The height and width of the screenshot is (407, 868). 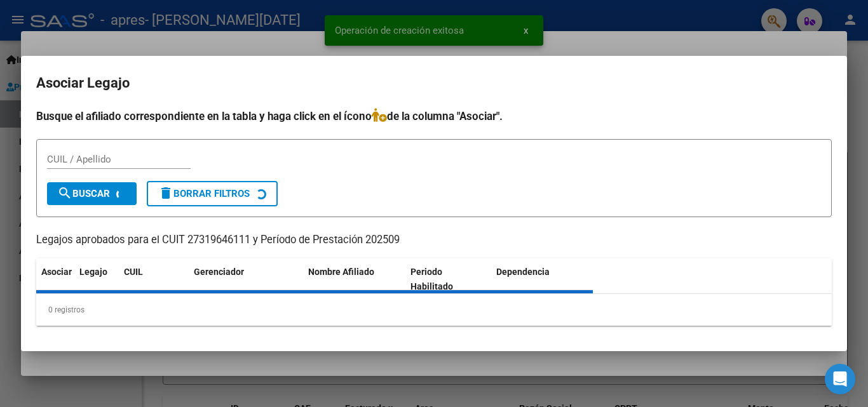 What do you see at coordinates (354, 279) in the screenshot?
I see `datatable-header-cell: Nombre Afiliado` at bounding box center [354, 279].